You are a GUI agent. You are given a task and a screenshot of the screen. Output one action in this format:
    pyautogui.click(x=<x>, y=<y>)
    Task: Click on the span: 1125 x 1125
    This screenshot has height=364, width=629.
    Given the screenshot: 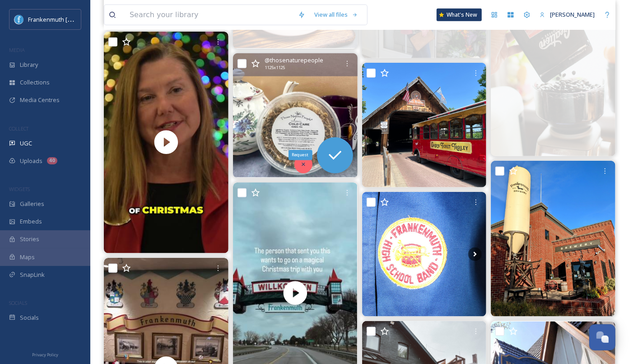 What is the action you would take?
    pyautogui.click(x=274, y=68)
    